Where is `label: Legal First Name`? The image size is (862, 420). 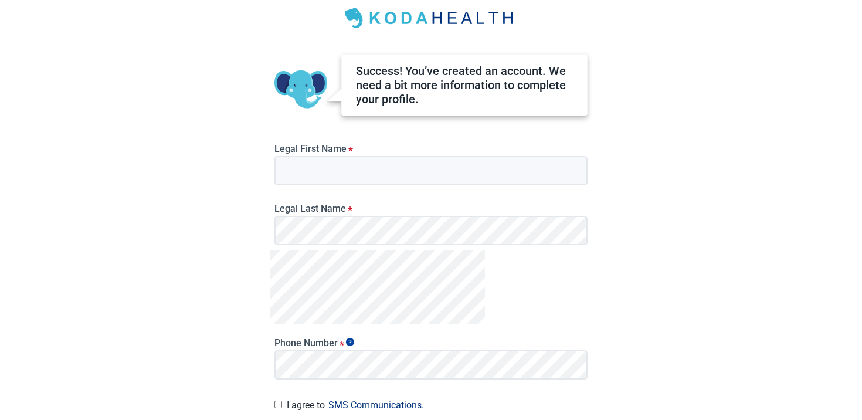
label: Legal First Name is located at coordinates (431, 148).